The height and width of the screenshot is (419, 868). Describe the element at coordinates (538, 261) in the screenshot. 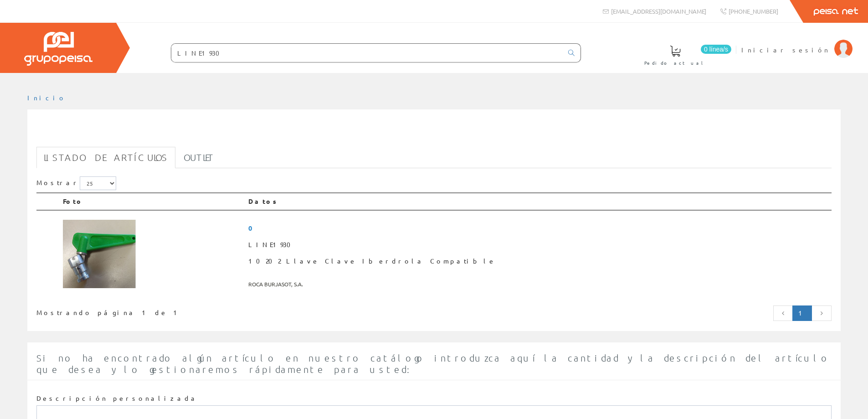

I see `span: 10202 Llave Clave Iberdrola Compatible` at that location.